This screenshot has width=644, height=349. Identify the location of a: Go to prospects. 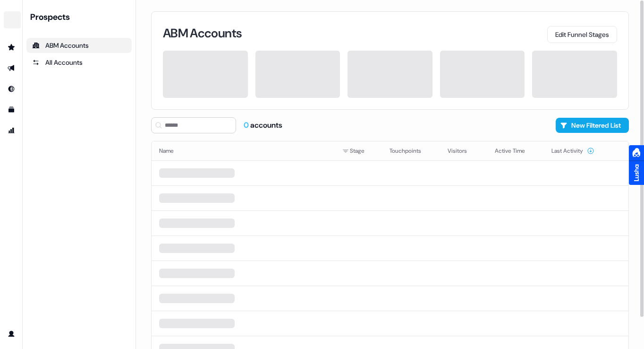
(12, 48).